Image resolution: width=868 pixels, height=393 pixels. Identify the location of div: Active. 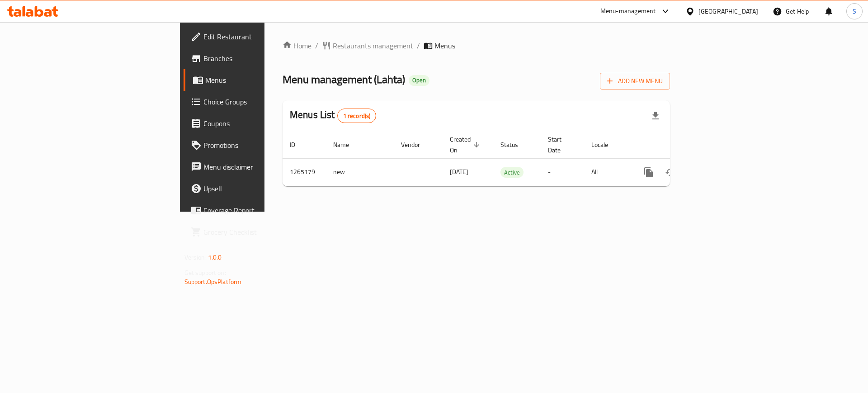
(512, 172).